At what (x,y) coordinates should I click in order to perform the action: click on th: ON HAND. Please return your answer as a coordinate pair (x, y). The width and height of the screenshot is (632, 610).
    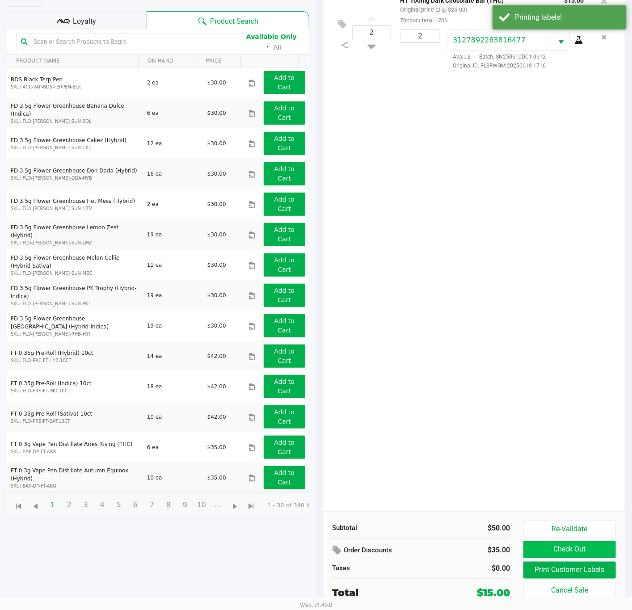
    Looking at the image, I should click on (167, 61).